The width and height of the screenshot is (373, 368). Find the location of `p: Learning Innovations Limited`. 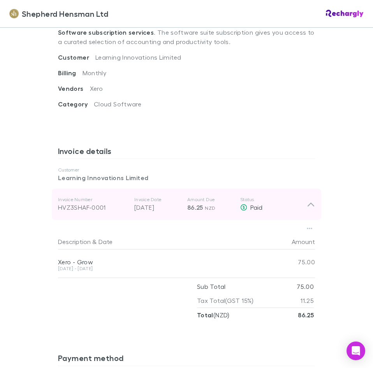

p: Learning Innovations Limited is located at coordinates (187, 178).